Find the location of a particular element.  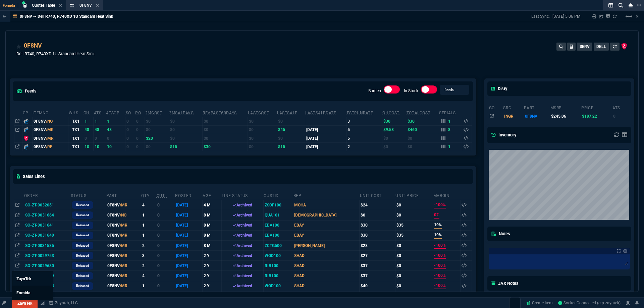

tr: DELL 1U HEATSINK is located at coordinates (560, 116).